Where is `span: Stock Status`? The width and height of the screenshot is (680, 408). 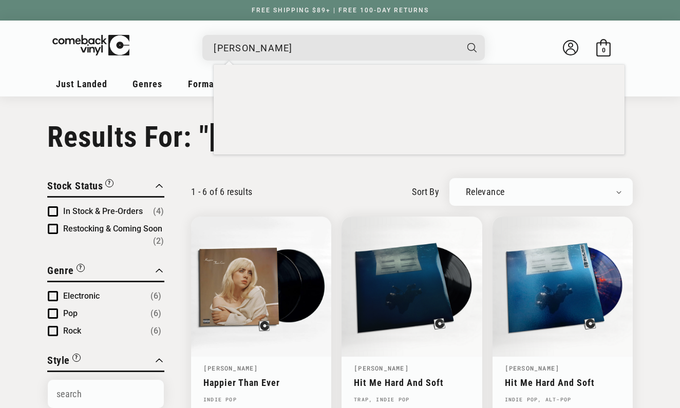 span: Stock Status is located at coordinates (75, 186).